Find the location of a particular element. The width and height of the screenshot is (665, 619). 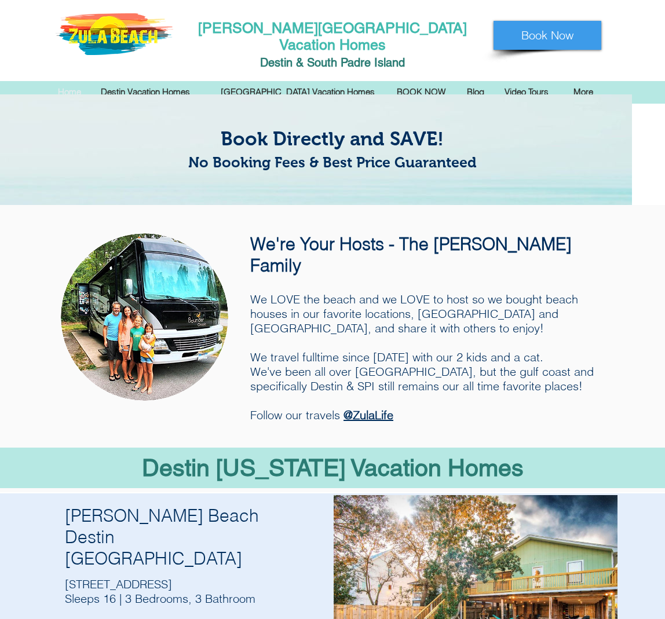

a: BOOK NOW is located at coordinates (423, 92).